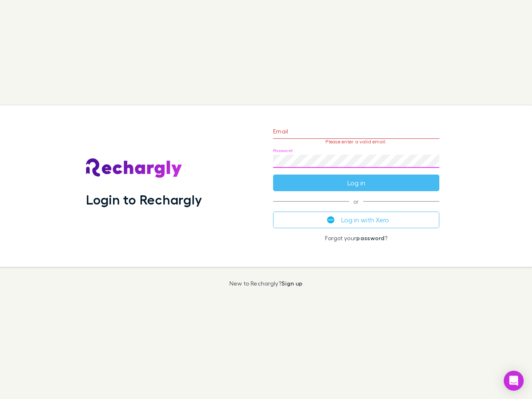 The height and width of the screenshot is (399, 532). What do you see at coordinates (357, 239) in the screenshot?
I see `p: Forgot your ?` at bounding box center [357, 239].